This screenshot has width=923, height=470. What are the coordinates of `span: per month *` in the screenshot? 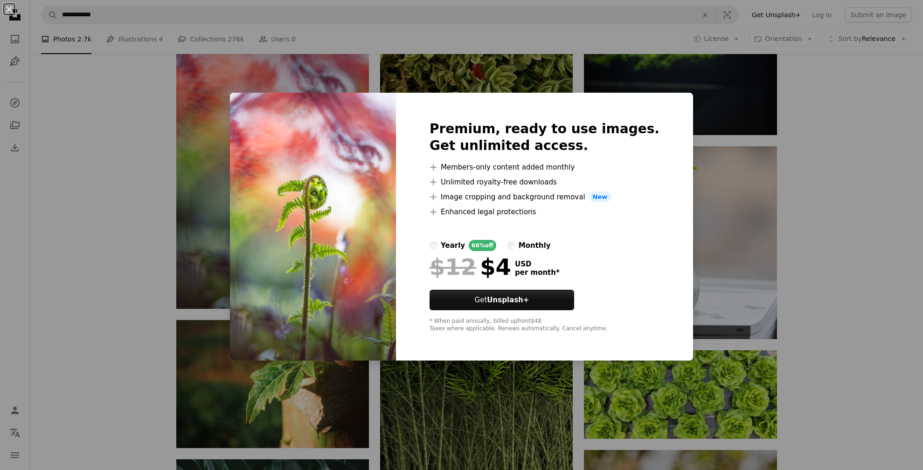 It's located at (537, 273).